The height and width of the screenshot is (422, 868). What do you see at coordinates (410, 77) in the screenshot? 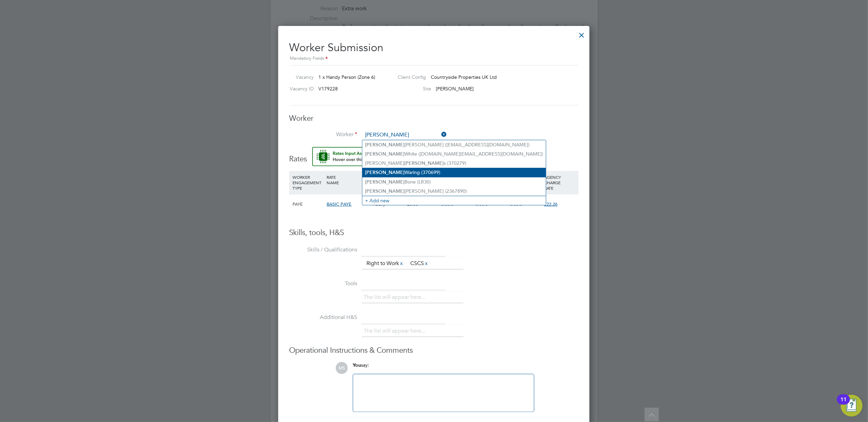
I see `label: Client Config` at bounding box center [410, 77].